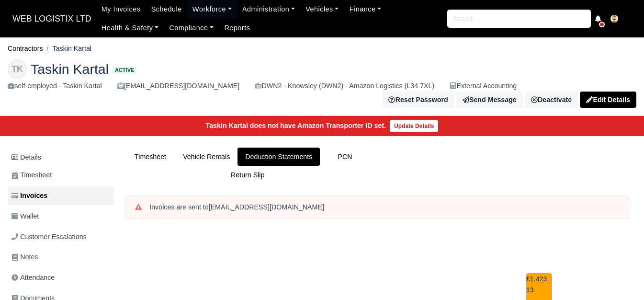 This screenshot has width=644, height=300. Describe the element at coordinates (70, 69) in the screenshot. I see `span: Taskin Kartal` at that location.